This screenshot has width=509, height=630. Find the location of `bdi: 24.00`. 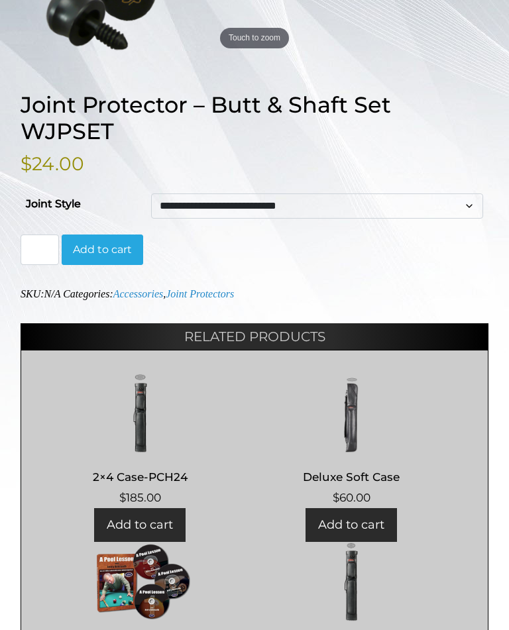

bdi: 24.00 is located at coordinates (52, 164).